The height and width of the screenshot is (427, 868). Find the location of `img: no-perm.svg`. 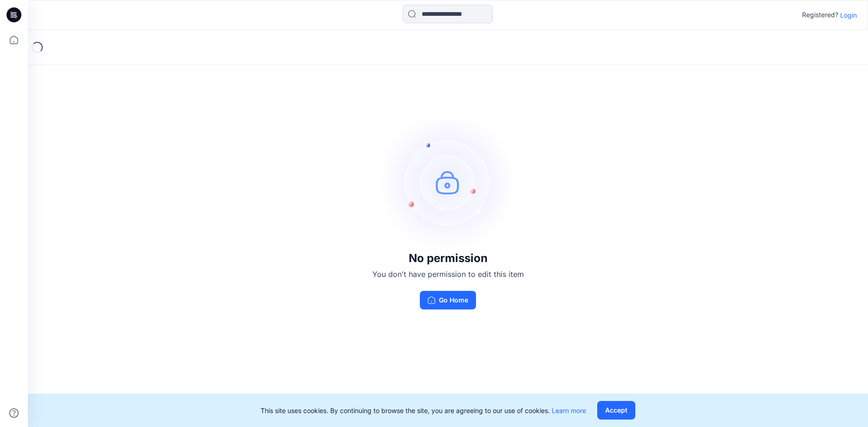

img: no-perm.svg is located at coordinates (448, 182).